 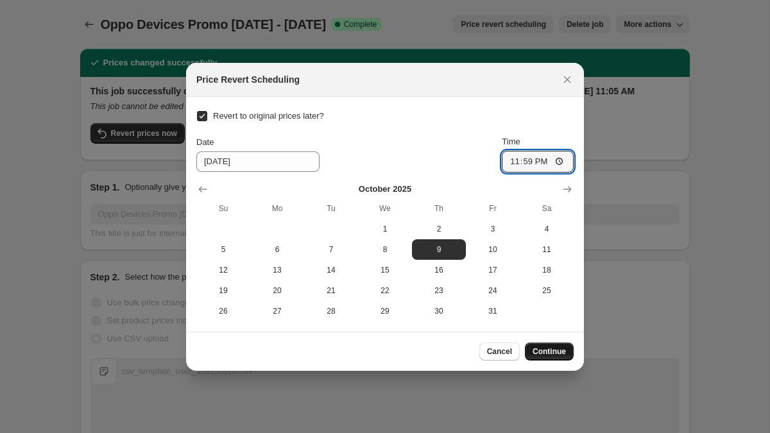 I want to click on button: Monday October 20 2025, so click(x=277, y=291).